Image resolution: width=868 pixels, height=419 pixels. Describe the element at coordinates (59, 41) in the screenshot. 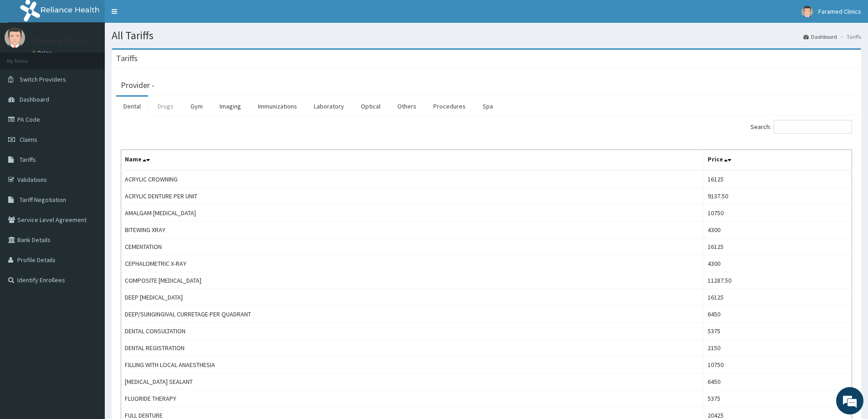

I see `p: Faramed Clinics` at that location.